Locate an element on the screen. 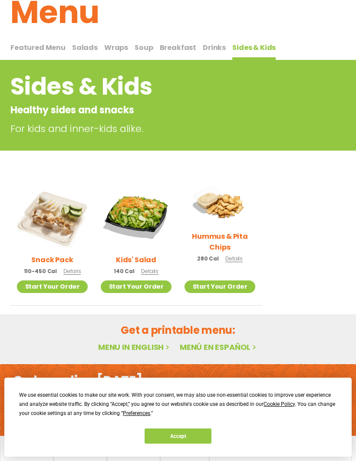 The width and height of the screenshot is (356, 461). img: Product photo for Kids’ Salad is located at coordinates (136, 215).